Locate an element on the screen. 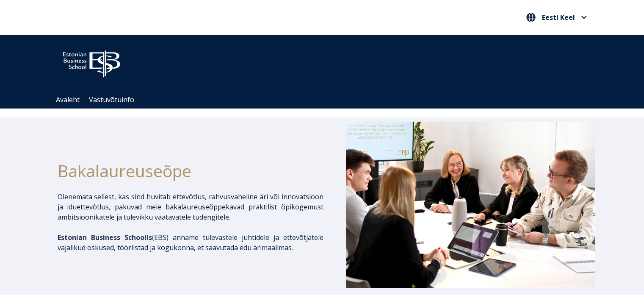 The image size is (644, 298). p: EBS) anname tulevastele juhtidele ja ettevõtjatele vajalikud oskused, tööriistad ja kogukonna, et... is located at coordinates (190, 242).